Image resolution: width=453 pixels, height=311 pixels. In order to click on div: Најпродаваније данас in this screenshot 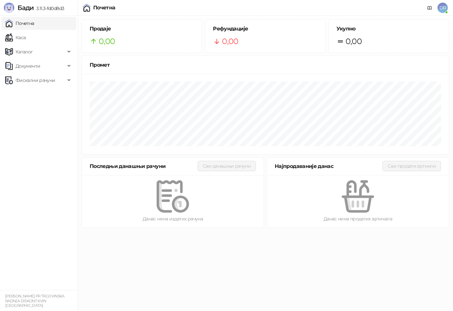, I will do `click(328, 166)`.